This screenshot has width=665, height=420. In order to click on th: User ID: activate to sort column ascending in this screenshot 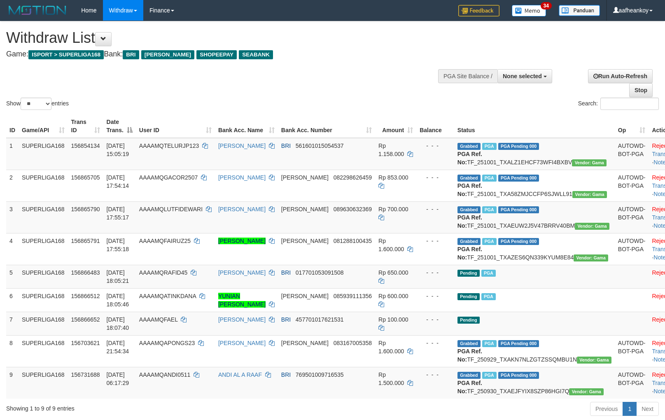, I will do `click(176, 126)`.